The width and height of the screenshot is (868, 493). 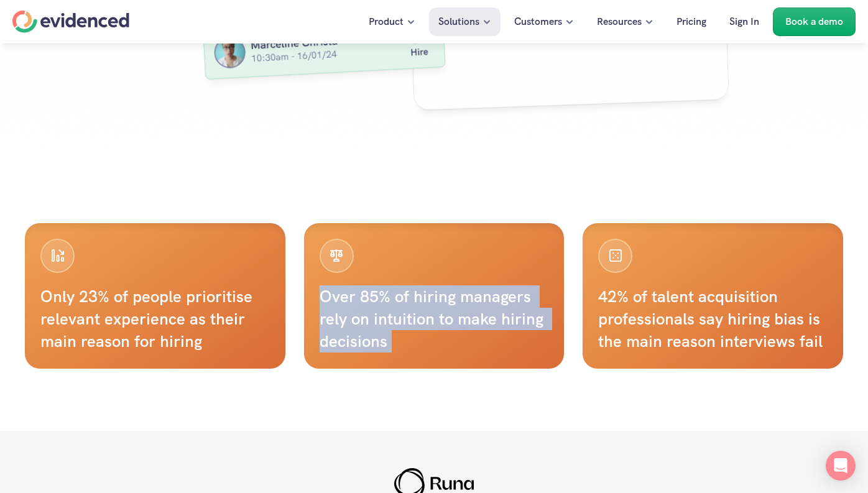 I want to click on p: Product, so click(x=386, y=22).